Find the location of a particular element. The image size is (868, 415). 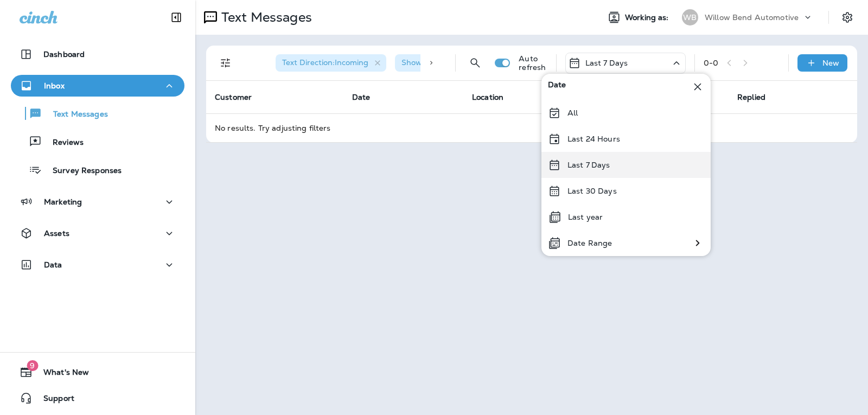

button: Text Messages is located at coordinates (97, 113).